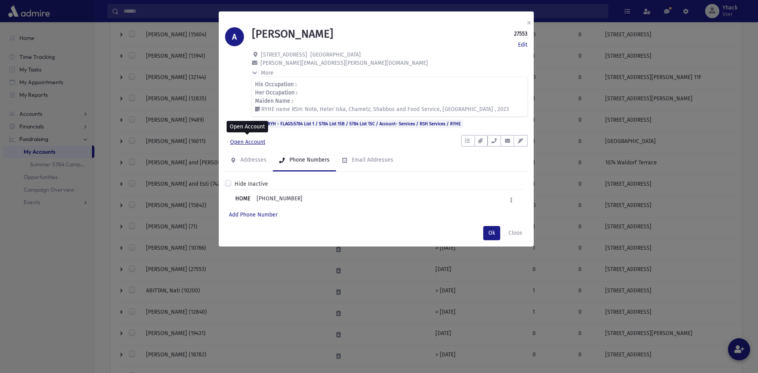 Image resolution: width=758 pixels, height=373 pixels. I want to click on a: Email Addresses, so click(367, 160).